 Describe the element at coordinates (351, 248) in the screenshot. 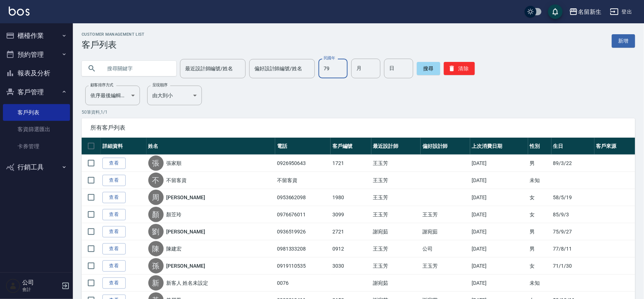

I see `td: 0912` at that location.